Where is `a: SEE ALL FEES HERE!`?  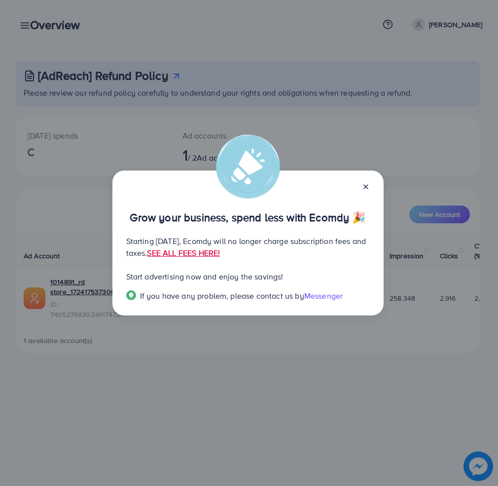 a: SEE ALL FEES HERE! is located at coordinates (183, 253).